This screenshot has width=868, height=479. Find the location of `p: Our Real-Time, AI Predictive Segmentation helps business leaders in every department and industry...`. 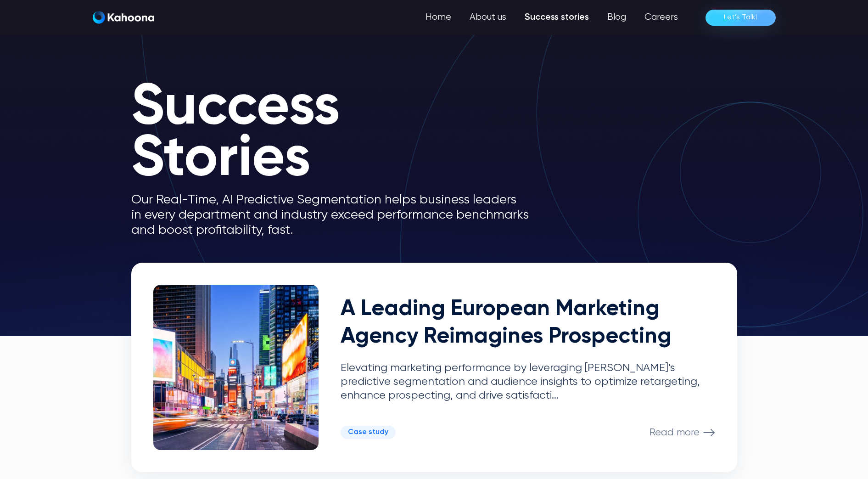

p: Our Real-Time, AI Predictive Segmentation helps business leaders in every department and industry... is located at coordinates (338, 215).